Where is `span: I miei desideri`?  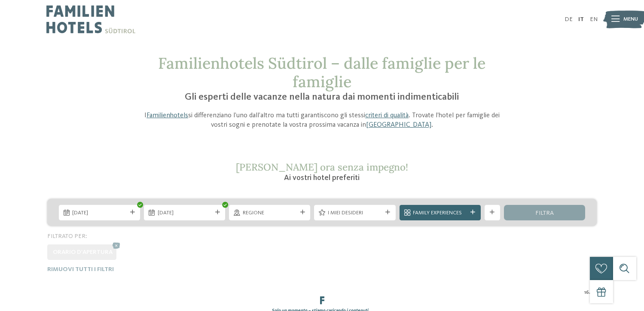 span: I miei desideri is located at coordinates (355, 213).